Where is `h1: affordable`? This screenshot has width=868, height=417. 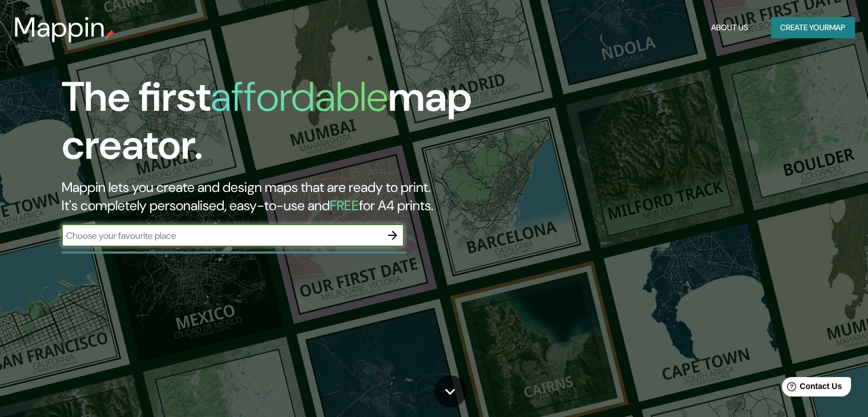 h1: affordable is located at coordinates (299, 97).